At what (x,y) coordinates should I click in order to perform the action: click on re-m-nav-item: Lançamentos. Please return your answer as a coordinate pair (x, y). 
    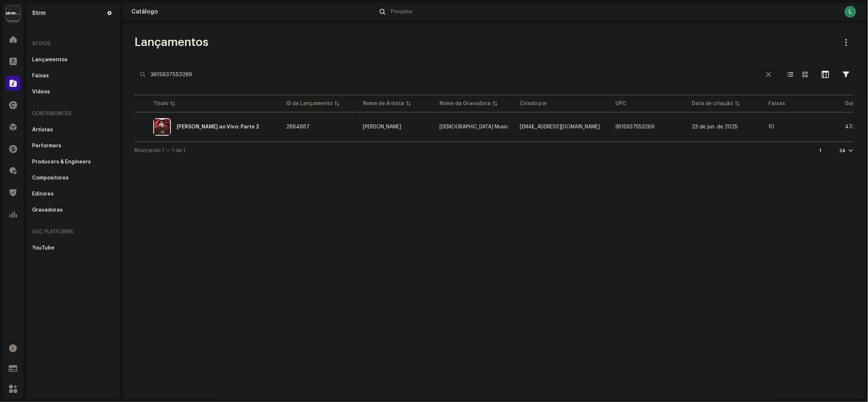
    Looking at the image, I should click on (73, 60).